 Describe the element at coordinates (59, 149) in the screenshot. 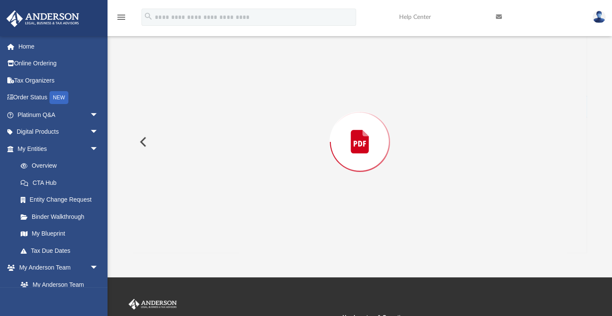

I see `a: My Entitiesarrow_drop_down` at that location.